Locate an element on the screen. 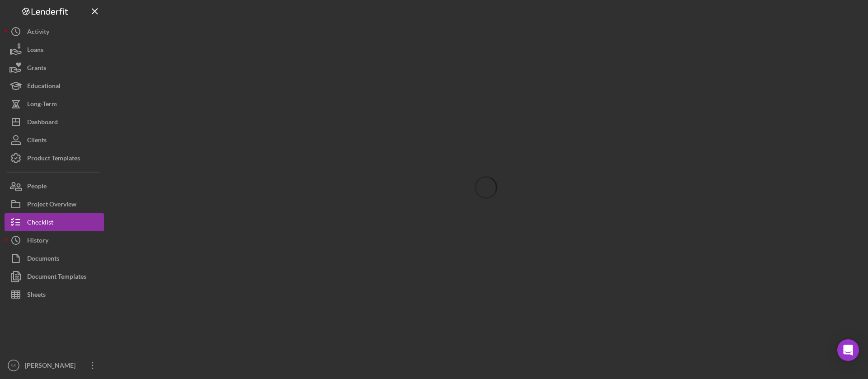 Image resolution: width=868 pixels, height=379 pixels. button: Product Templates is located at coordinates (54, 158).